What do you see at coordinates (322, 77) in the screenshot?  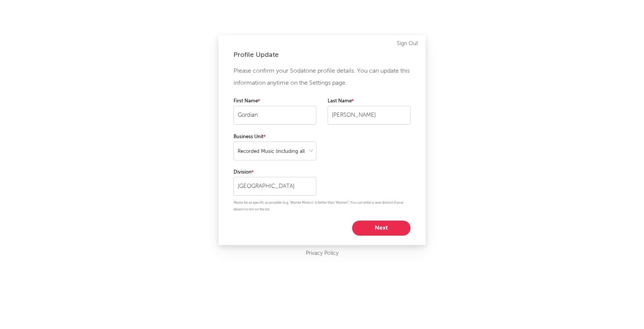 I see `p: Please confirm your Sodatone profile details. You can update this information anytime on the Sett...` at bounding box center [322, 77].